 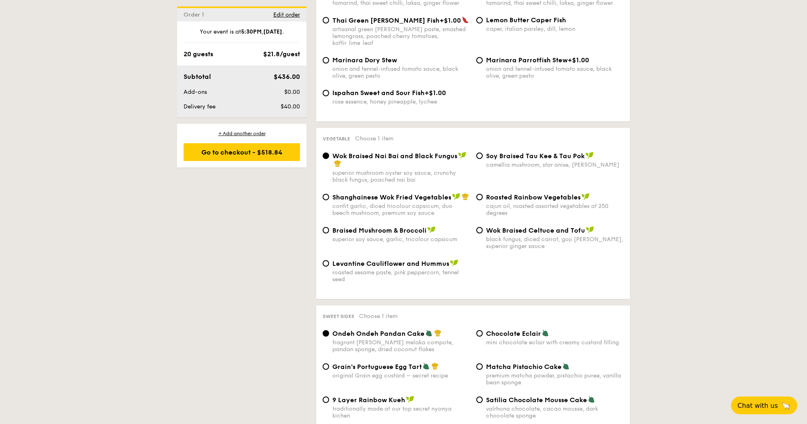 I want to click on span: Order 1, so click(x=195, y=15).